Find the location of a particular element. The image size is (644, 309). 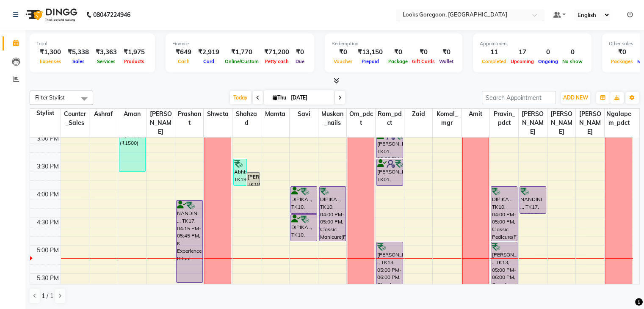

span: Packages is located at coordinates (622, 61).